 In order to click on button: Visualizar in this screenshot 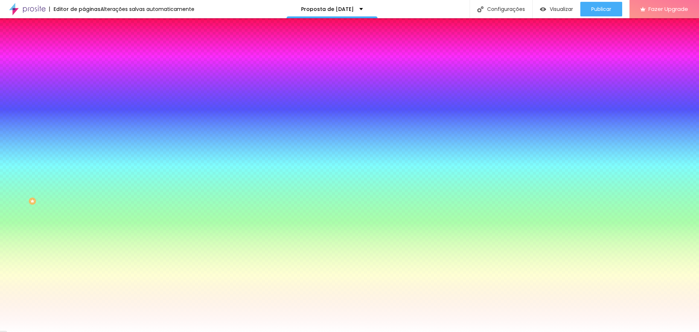, I will do `click(556, 9)`.